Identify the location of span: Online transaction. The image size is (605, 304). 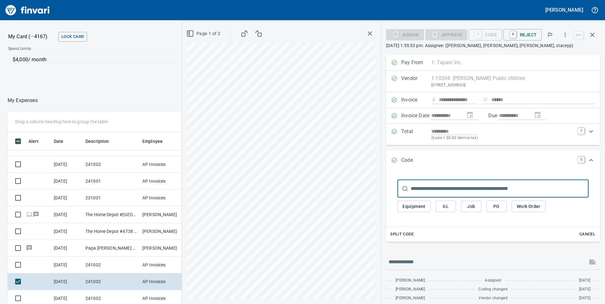
(29, 215).